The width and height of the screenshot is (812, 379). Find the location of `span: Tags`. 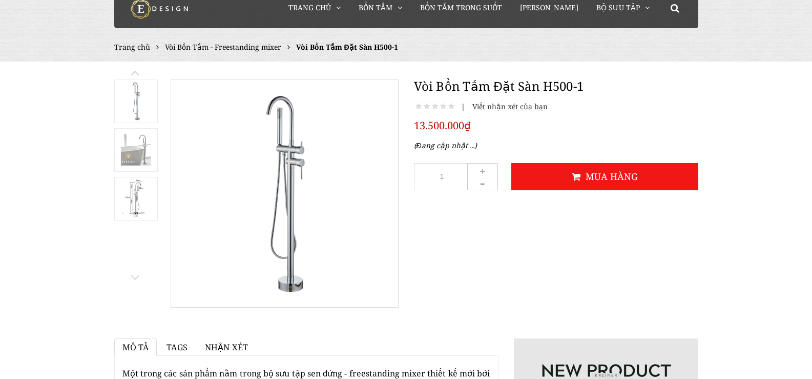

span: Tags is located at coordinates (177, 347).